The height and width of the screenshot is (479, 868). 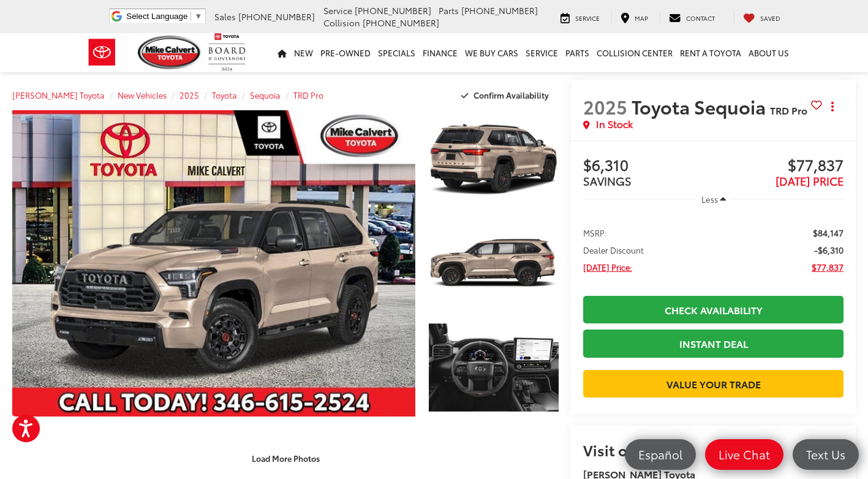 I want to click on span: Confirm Availability, so click(x=511, y=95).